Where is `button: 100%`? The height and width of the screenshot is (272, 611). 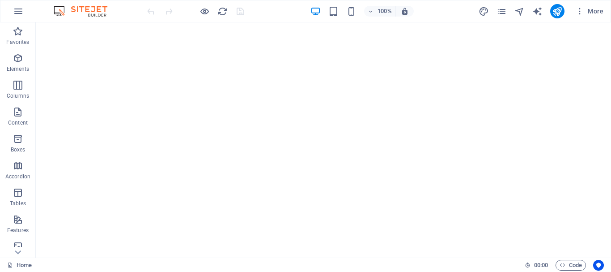 button: 100% is located at coordinates (380, 11).